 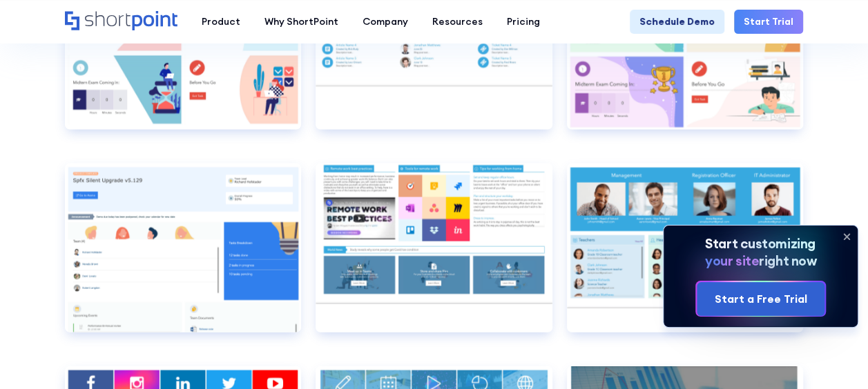 What do you see at coordinates (524, 21) in the screenshot?
I see `div: Pricing` at bounding box center [524, 21].